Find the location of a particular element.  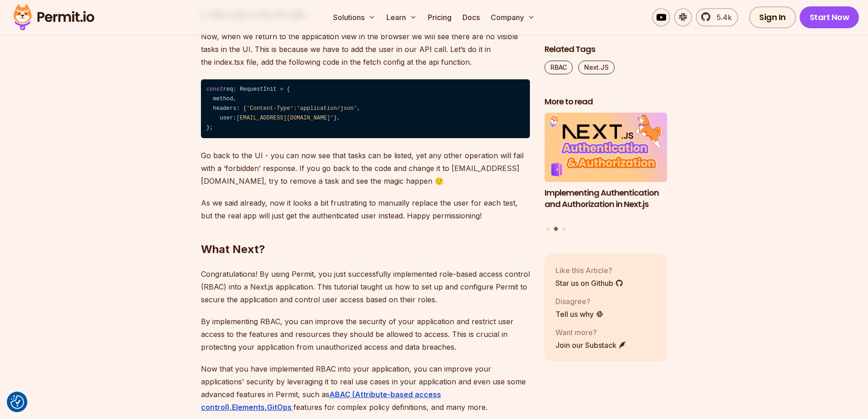

code: req: RequestInit = { method, headers: { : , user: }, }; is located at coordinates (365, 109).